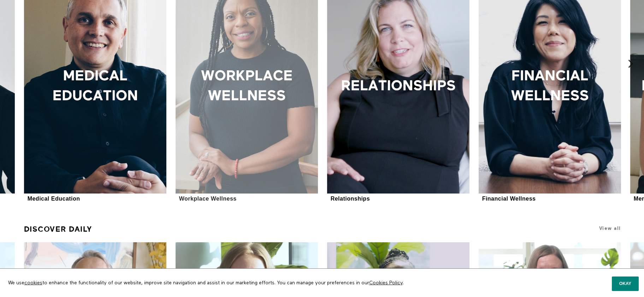 This screenshot has height=297, width=644. What do you see at coordinates (208, 199) in the screenshot?
I see `div: Workplace Wellness` at bounding box center [208, 199].